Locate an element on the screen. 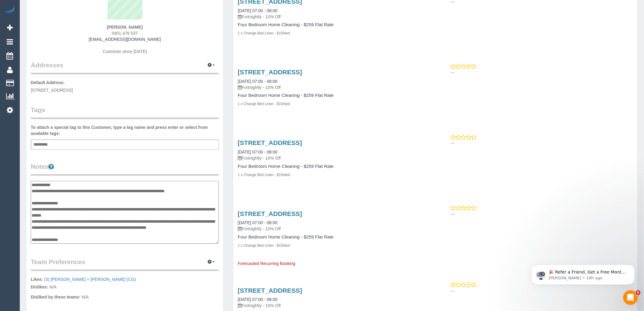 Image resolution: width=644 pixels, height=311 pixels. label: Default Address: is located at coordinates (48, 83).